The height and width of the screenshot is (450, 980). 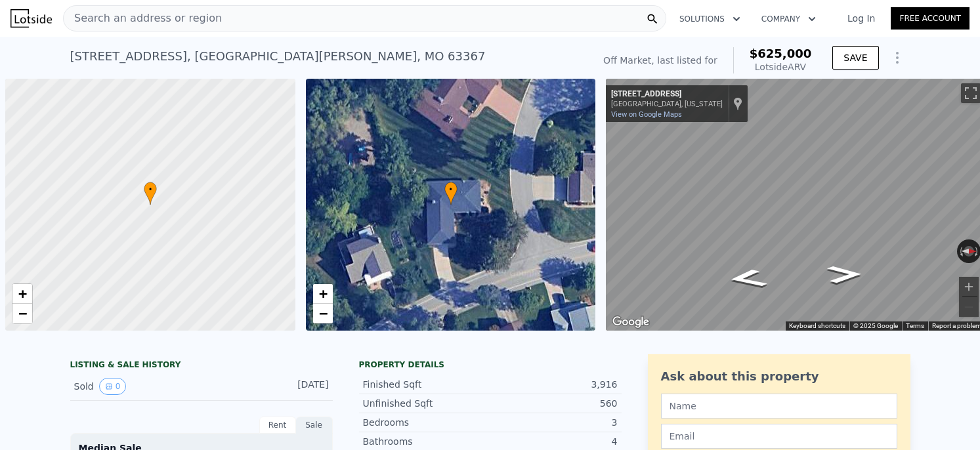 I want to click on div: 3,916, so click(x=554, y=384).